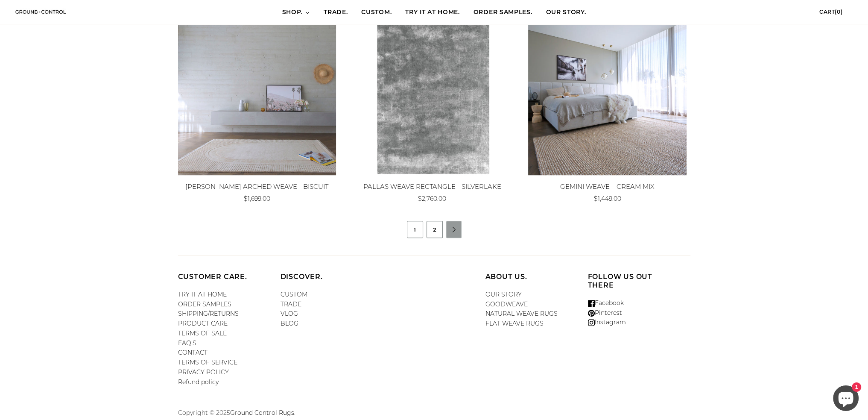  What do you see at coordinates (306, 413) in the screenshot?
I see `p: Copyright © 2025 .` at bounding box center [306, 413].